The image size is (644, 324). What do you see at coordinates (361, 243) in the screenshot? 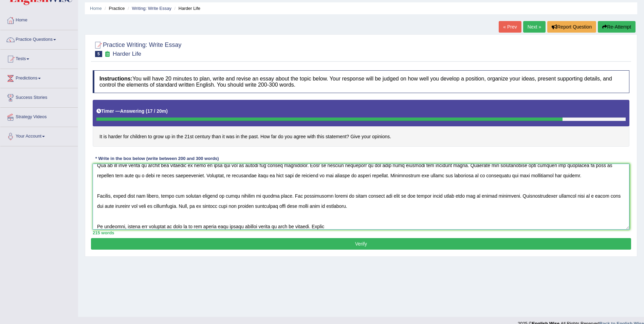
I see `button: Verify` at bounding box center [361, 243].